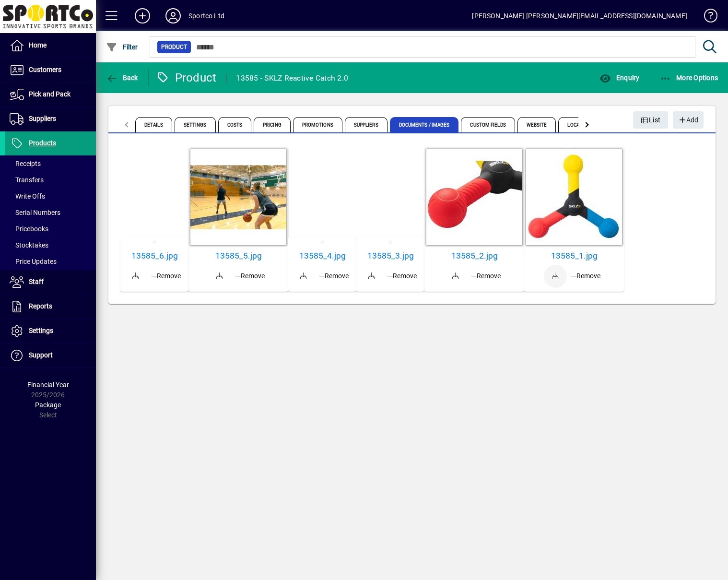 Image resolution: width=728 pixels, height=580 pixels. What do you see at coordinates (29, 245) in the screenshot?
I see `span: Stocktakes` at bounding box center [29, 245].